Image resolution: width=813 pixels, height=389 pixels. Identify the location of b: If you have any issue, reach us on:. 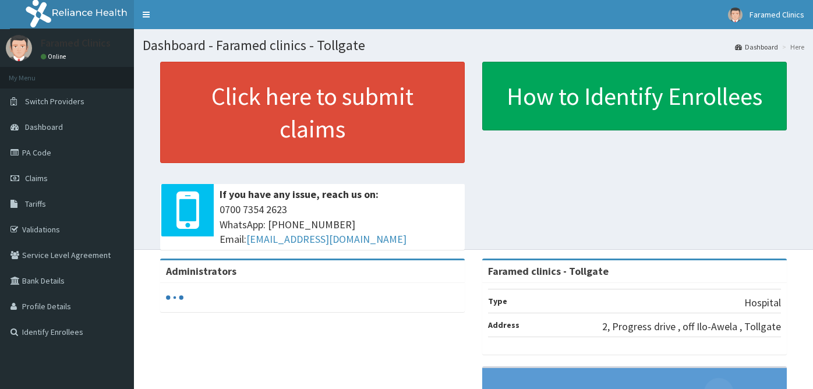
(299, 194).